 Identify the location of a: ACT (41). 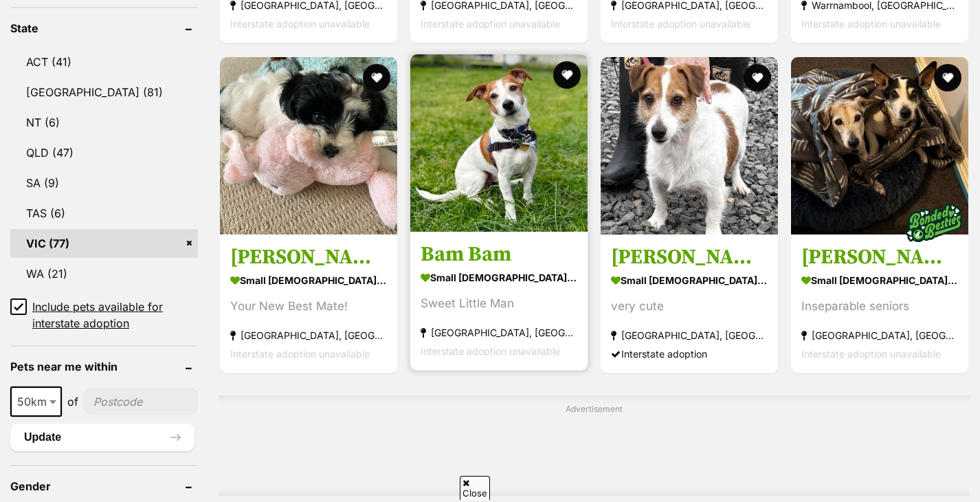
(104, 62).